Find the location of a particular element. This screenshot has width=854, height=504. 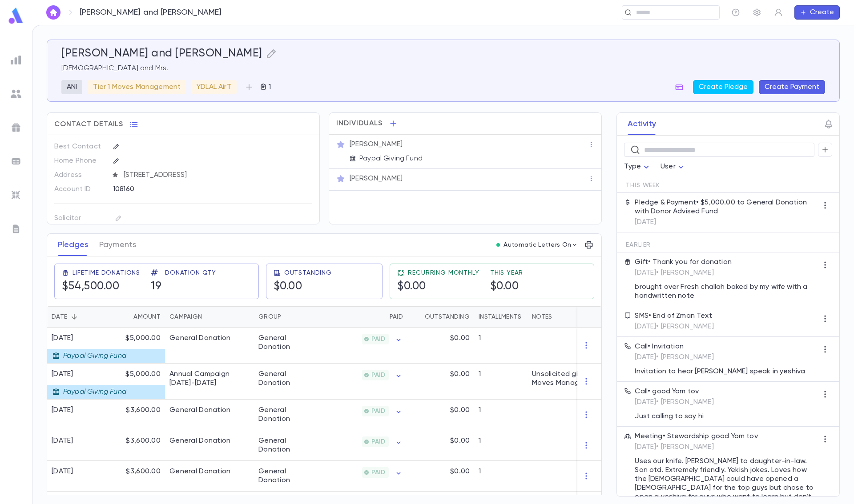

div: ANI is located at coordinates (71, 87).